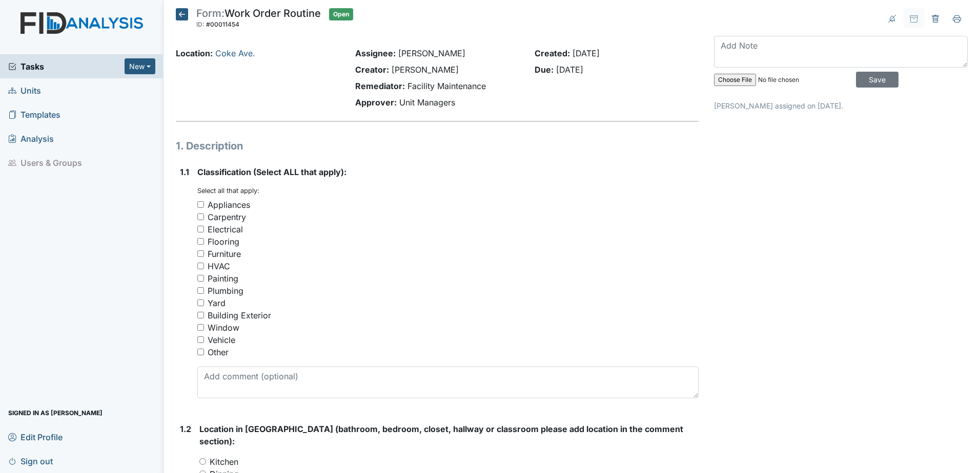 This screenshot has height=473, width=980. Describe the element at coordinates (200, 229) in the screenshot. I see `input: Electrical` at that location.